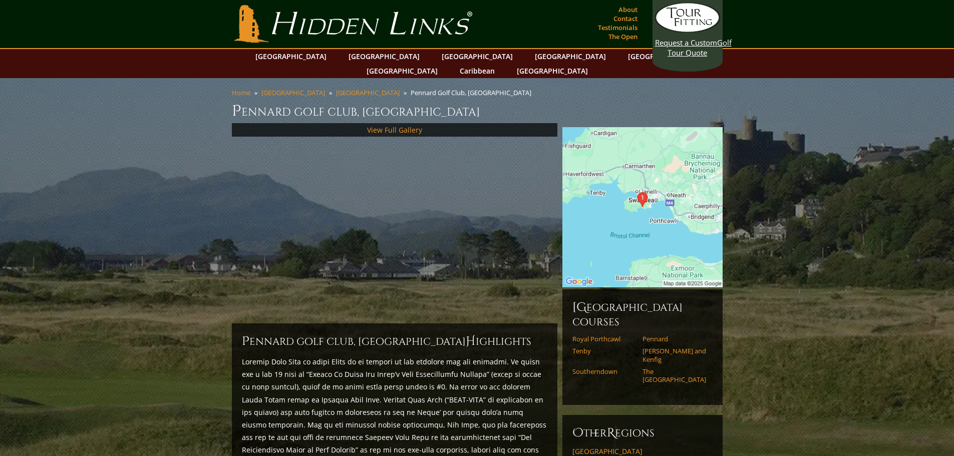 This screenshot has height=456, width=954. Describe the element at coordinates (604, 372) in the screenshot. I see `a: Southerndown` at that location.